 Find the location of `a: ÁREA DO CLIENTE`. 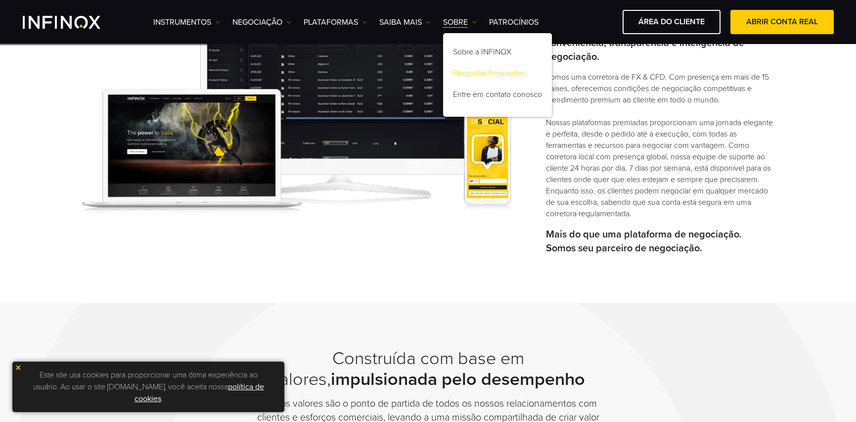

a: ÁREA DO CLIENTE is located at coordinates (672, 22).